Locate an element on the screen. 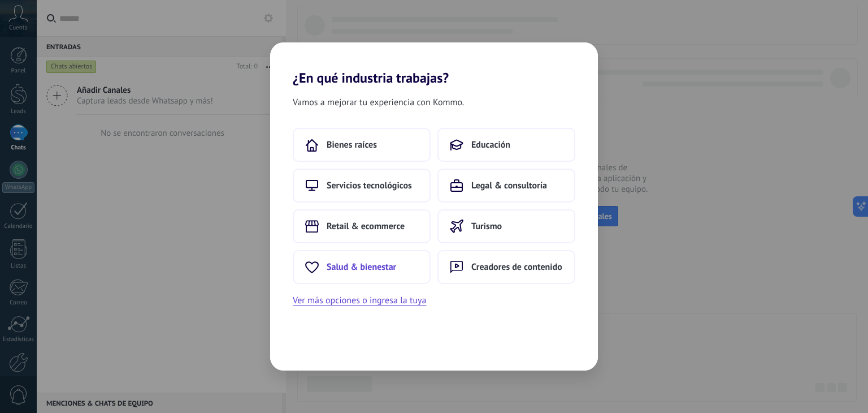  div: v 4.0.25 is located at coordinates (43, 23).